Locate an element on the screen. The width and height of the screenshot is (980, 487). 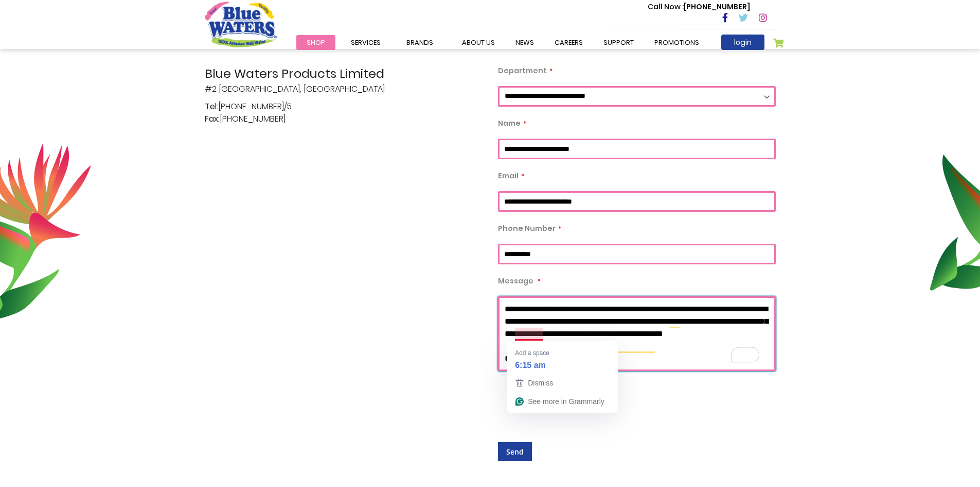
textarea: To enrich screen reader interactions, please activate Accessibility in Grammarly extension settings is located at coordinates (637, 333).